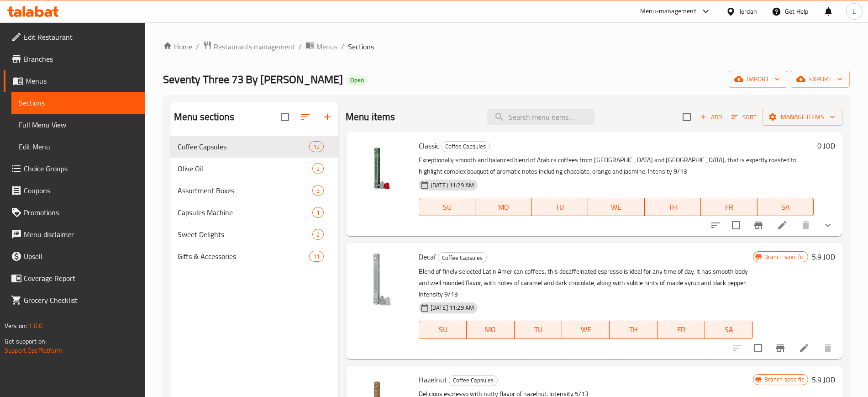 This screenshot has height=397, width=868. What do you see at coordinates (74, 278) in the screenshot?
I see `a: Coverage Report` at bounding box center [74, 278].